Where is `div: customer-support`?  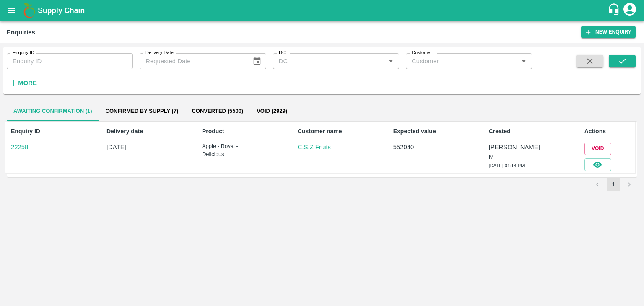 div: customer-support is located at coordinates (615, 11).